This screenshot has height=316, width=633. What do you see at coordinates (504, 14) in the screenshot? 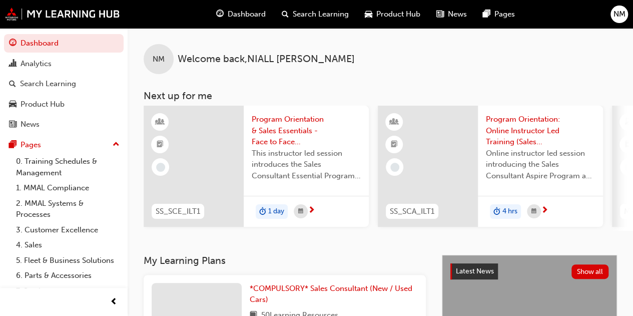
I see `span: Pages` at bounding box center [504, 14].